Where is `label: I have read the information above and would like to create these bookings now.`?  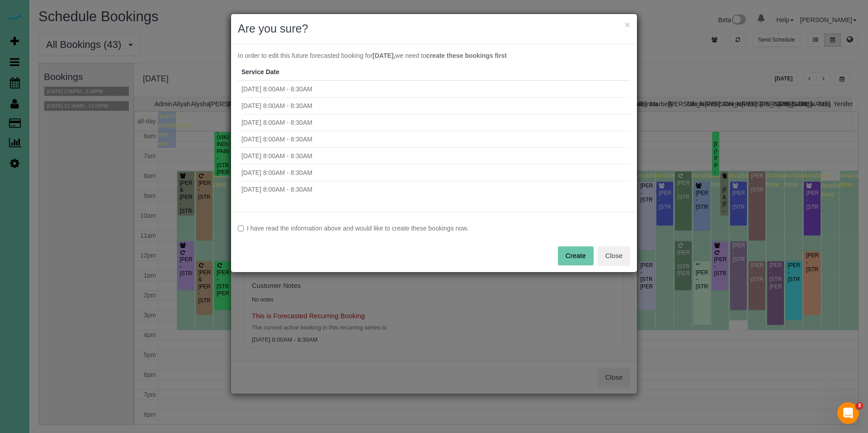
label: I have read the information above and would like to create these bookings now. is located at coordinates (434, 228).